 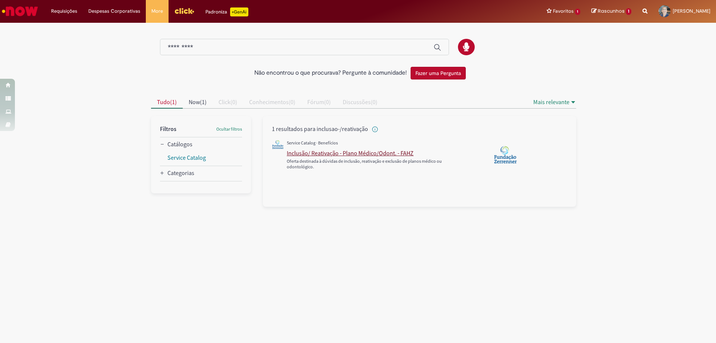 I want to click on span: Favoritos, so click(x=563, y=11).